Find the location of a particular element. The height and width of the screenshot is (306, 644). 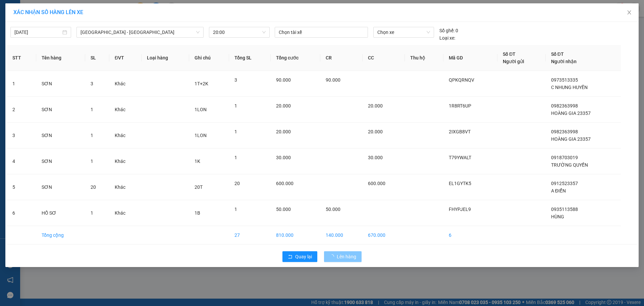

span: 1T+2K is located at coordinates (201, 84).